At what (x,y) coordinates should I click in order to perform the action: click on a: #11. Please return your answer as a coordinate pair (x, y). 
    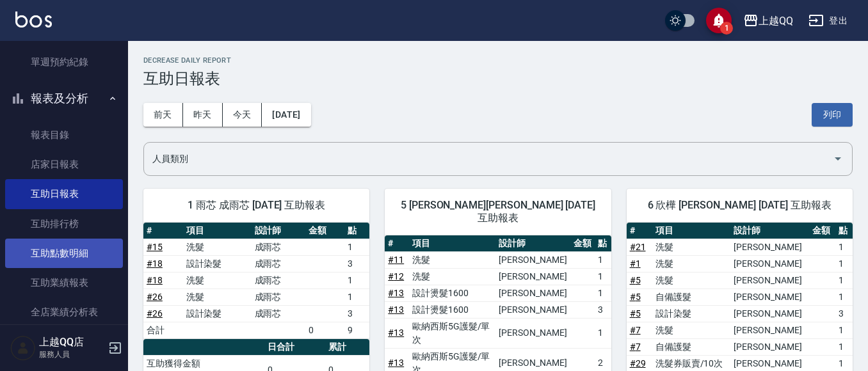
    Looking at the image, I should click on (395, 260).